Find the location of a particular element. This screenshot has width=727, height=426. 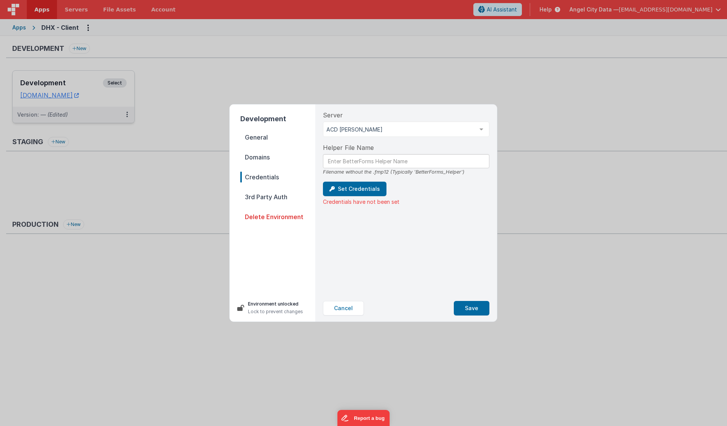

p: Credentials have not been set is located at coordinates (406, 202).